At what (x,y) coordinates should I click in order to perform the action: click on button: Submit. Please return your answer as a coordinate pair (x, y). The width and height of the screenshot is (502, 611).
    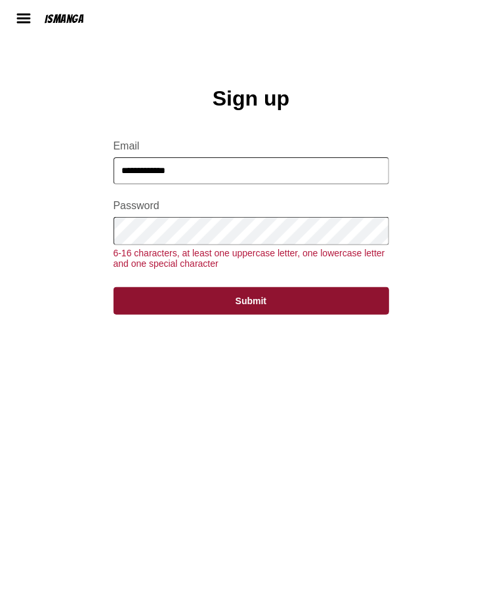
    Looking at the image, I should click on (251, 301).